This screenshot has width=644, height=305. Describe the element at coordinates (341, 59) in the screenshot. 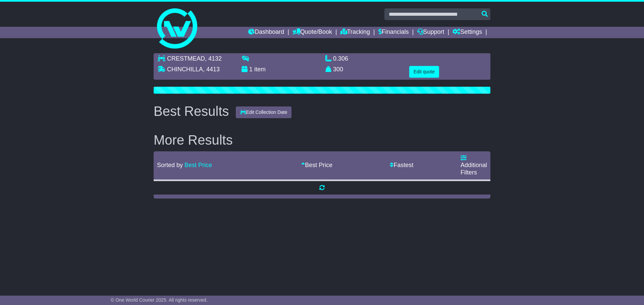

I see `span: 0.306` at that location.